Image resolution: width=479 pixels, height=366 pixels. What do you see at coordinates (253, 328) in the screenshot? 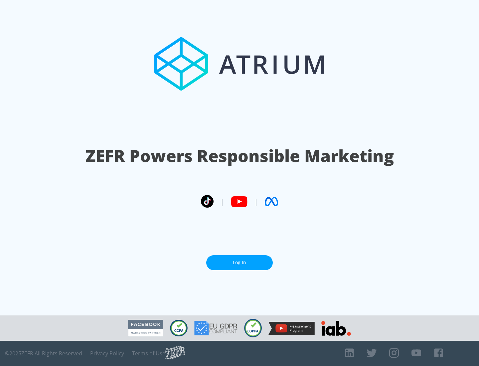
I see `img: COPPA Compliant` at bounding box center [253, 328].